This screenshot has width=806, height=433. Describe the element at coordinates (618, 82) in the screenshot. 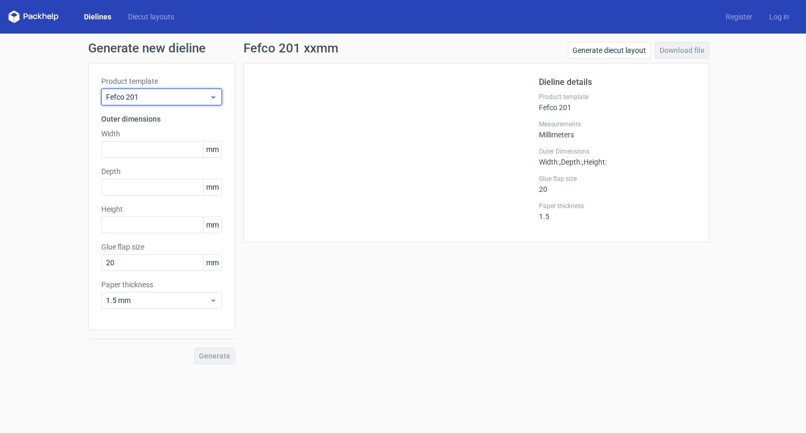

I see `h2: Dieline details` at that location.